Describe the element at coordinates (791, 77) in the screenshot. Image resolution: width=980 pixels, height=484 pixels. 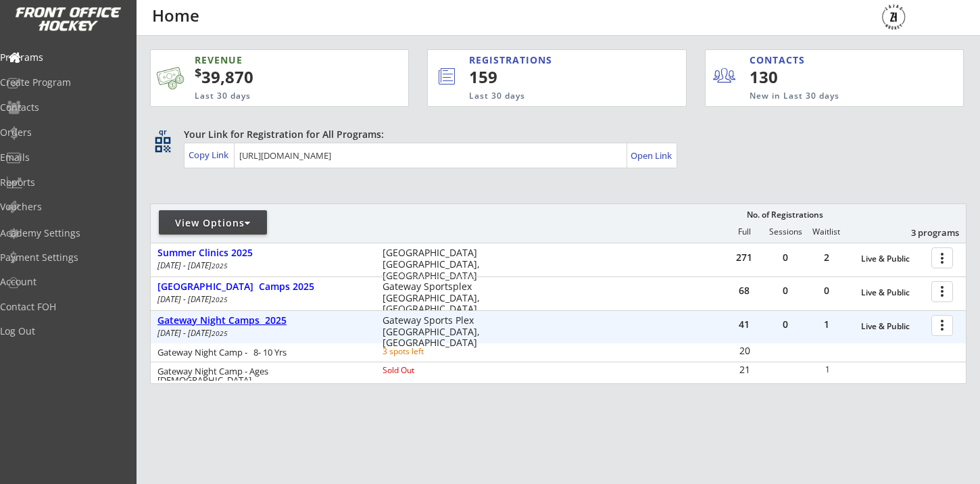
I see `div: 130` at that location.